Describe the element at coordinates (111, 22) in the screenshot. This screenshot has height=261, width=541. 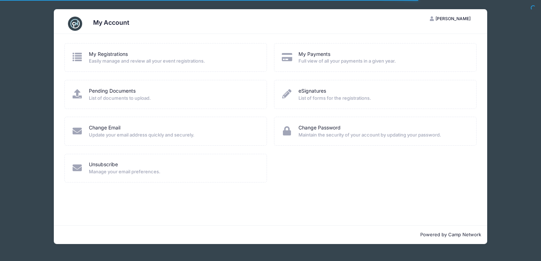
I see `h3: My Account` at that location.